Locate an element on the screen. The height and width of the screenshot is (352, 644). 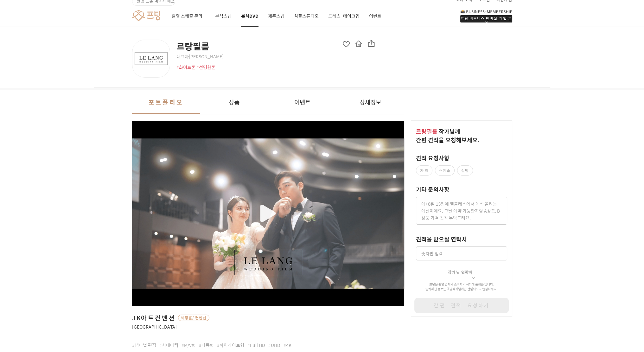
button: 간편 견적 요청하기 is located at coordinates (462, 305).